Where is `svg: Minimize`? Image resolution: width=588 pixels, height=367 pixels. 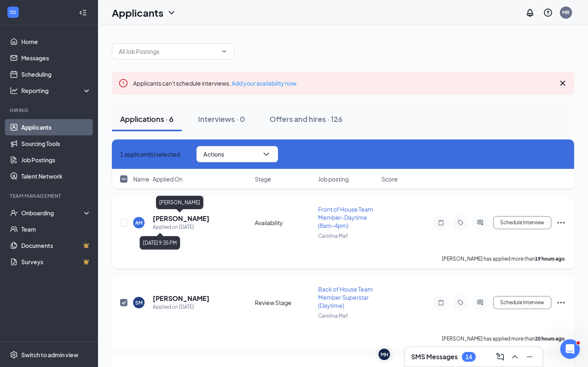 svg: Minimize is located at coordinates (530, 357).